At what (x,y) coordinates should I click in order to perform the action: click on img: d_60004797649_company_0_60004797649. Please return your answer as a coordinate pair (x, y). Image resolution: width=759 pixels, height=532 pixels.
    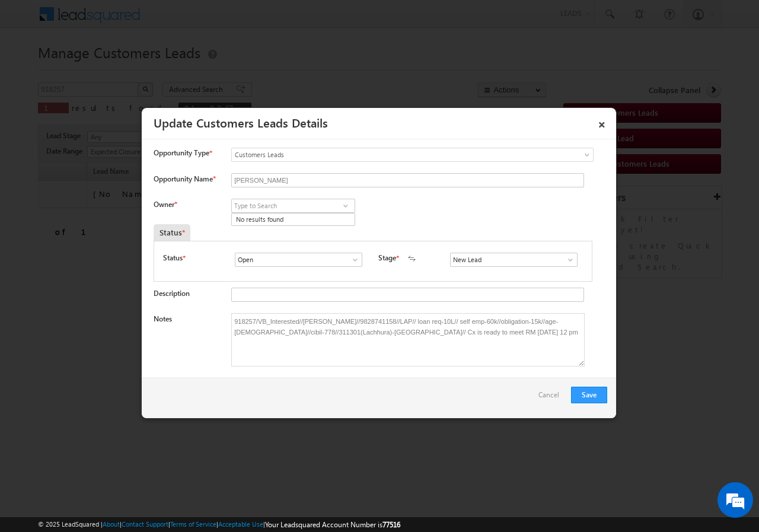
    Looking at the image, I should click on (35, 70).